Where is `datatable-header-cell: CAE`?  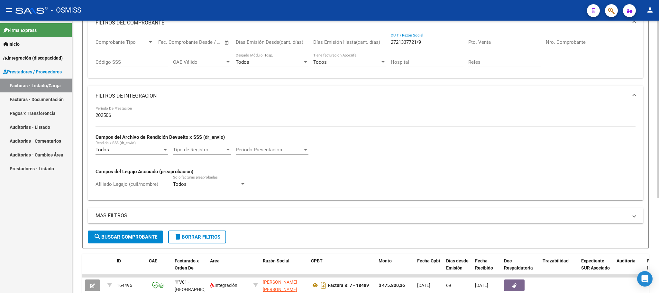
datatable-header-cell: CAE is located at coordinates (159, 268).